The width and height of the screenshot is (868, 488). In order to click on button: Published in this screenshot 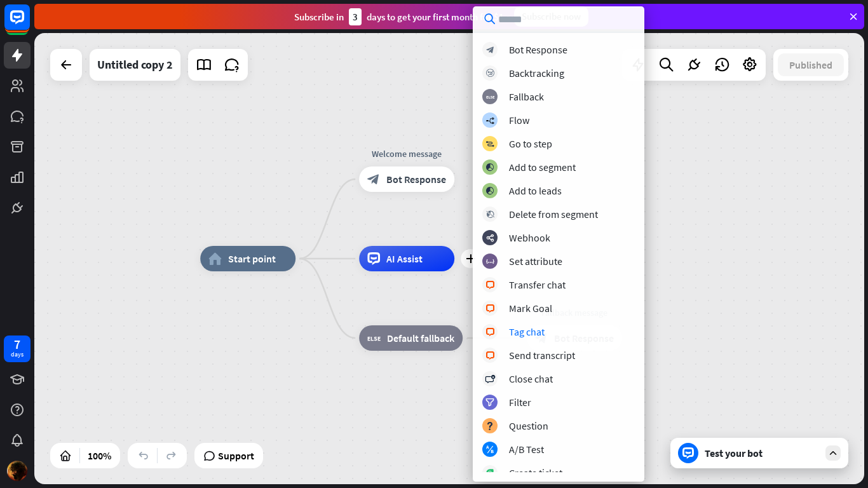, I will do `click(811, 65)`.